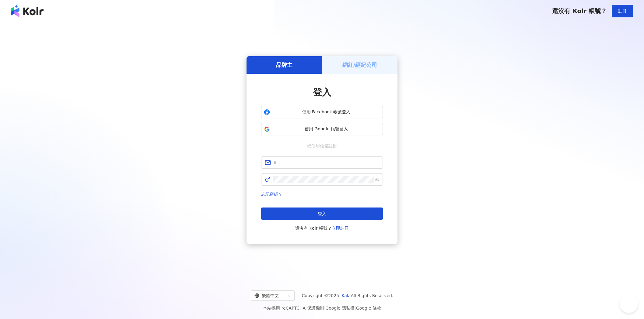 The width and height of the screenshot is (644, 319). I want to click on a: Google 條款, so click(368, 308).